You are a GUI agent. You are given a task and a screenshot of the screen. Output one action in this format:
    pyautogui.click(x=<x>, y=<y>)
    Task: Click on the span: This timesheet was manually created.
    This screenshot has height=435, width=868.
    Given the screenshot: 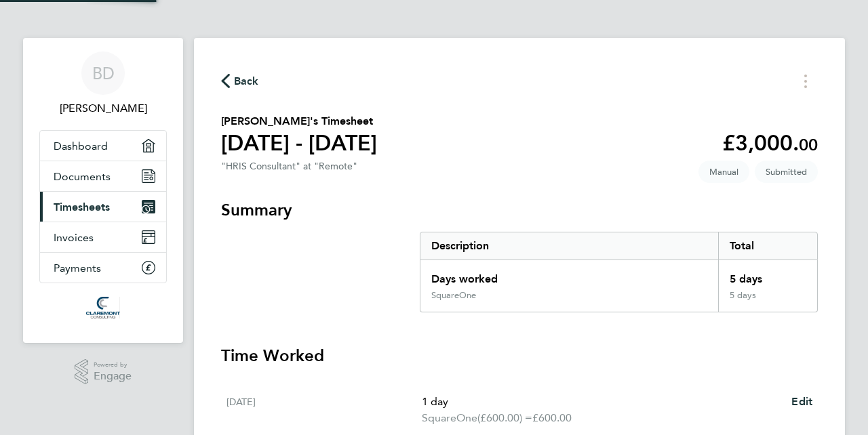 What is the action you would take?
    pyautogui.click(x=724, y=171)
    